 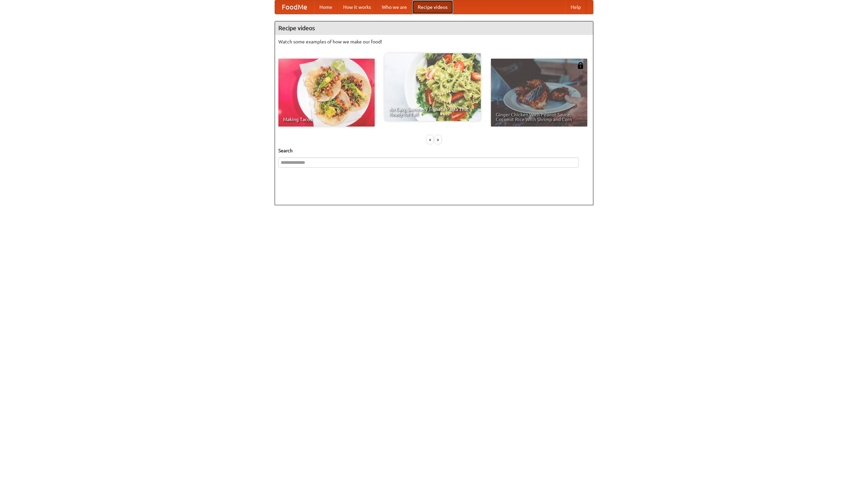 What do you see at coordinates (434, 28) in the screenshot?
I see `h4: Recipe videos` at bounding box center [434, 28].